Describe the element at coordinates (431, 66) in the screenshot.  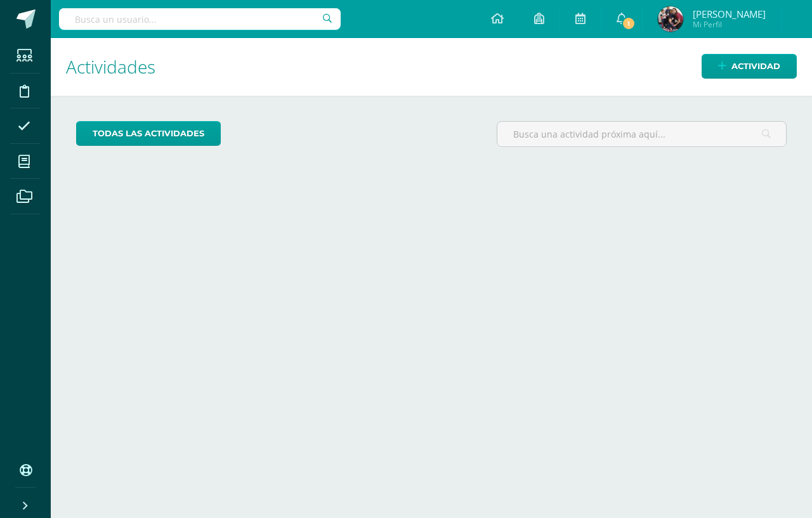
I see `h1: Actividades` at that location.